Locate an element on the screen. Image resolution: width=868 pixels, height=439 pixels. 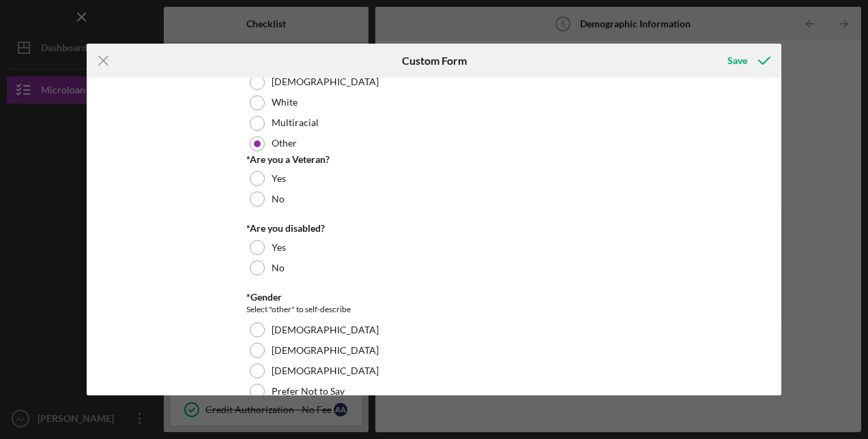
div: Select "other" to self-describe is located at coordinates (434, 310).